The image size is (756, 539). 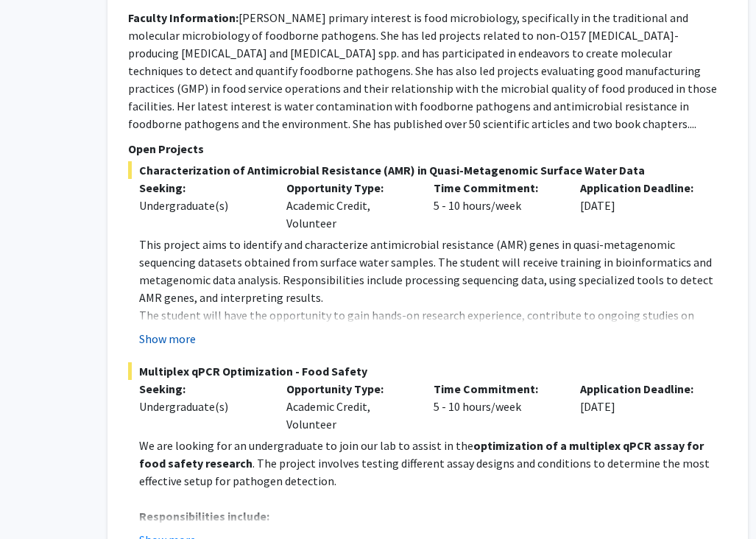 What do you see at coordinates (427, 149) in the screenshot?
I see `p: Open Projects` at bounding box center [427, 149].